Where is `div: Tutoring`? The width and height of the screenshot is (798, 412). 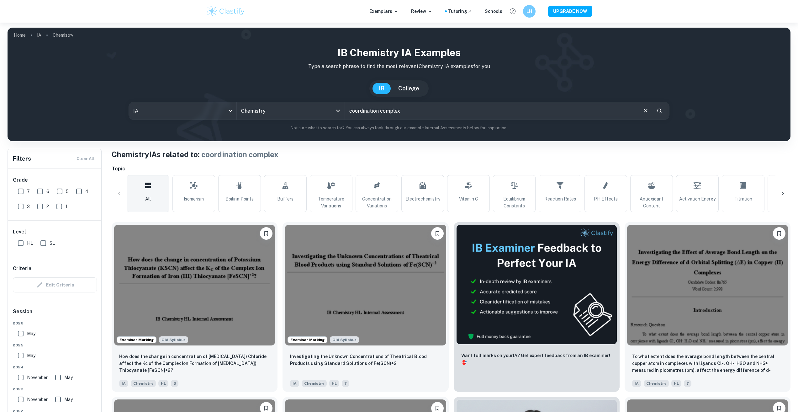
div: Tutoring is located at coordinates (460, 11).